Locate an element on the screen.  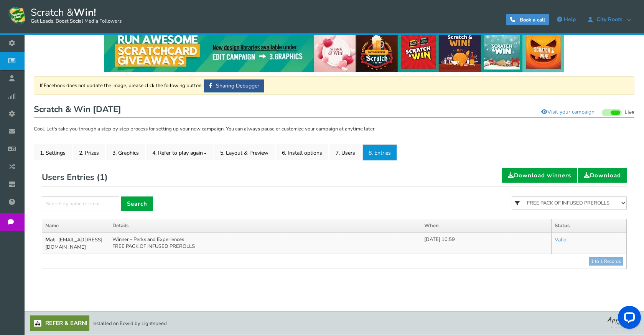
a: 3. Graphics is located at coordinates (125, 152).